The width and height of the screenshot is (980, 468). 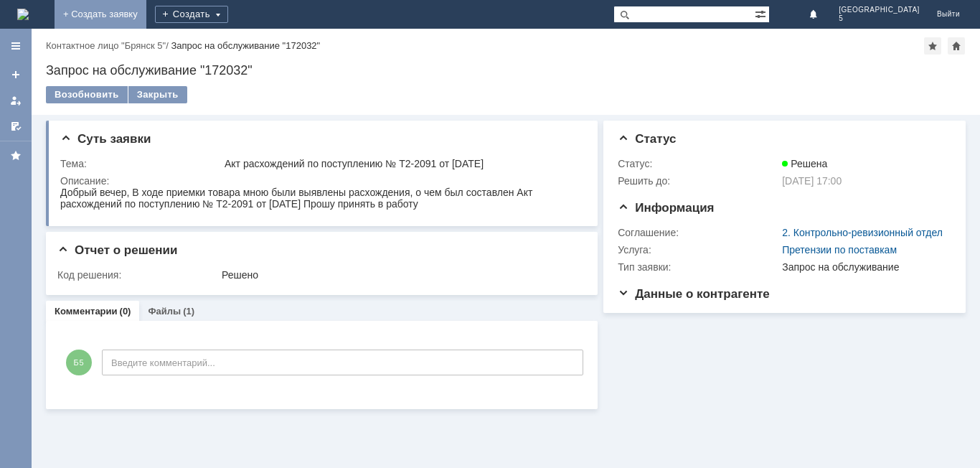 What do you see at coordinates (23, 14) in the screenshot?
I see `a: Перейти на домашнюю страницу` at bounding box center [23, 14].